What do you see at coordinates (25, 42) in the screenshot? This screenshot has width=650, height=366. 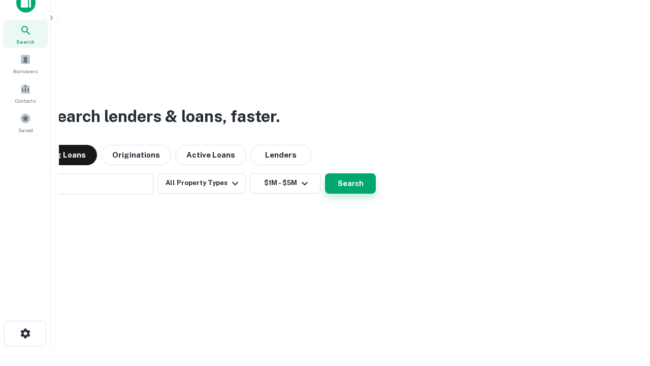 I see `span: Search` at bounding box center [25, 42].